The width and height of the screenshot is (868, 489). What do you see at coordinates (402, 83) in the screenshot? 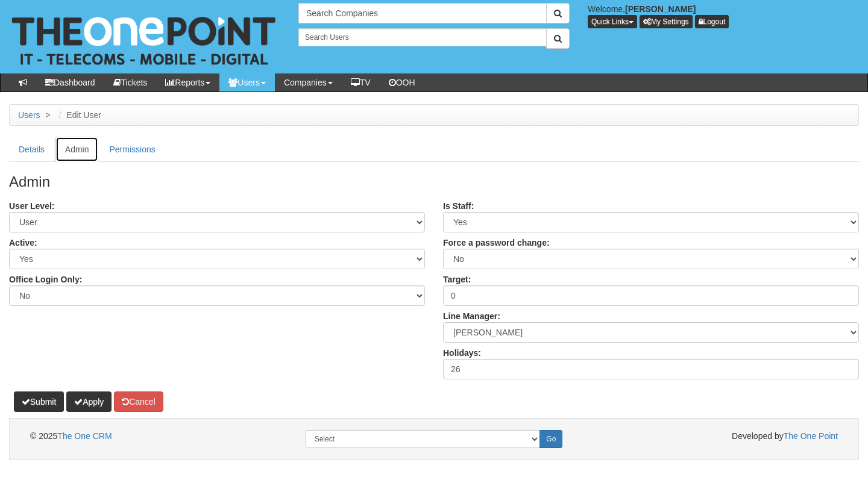
I see `a: OOH` at bounding box center [402, 83].